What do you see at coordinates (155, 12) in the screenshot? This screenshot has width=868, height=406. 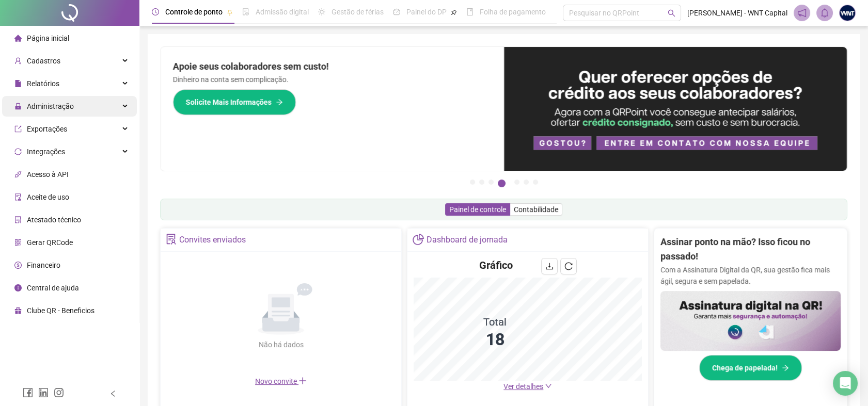 I see `span: clock-circle` at bounding box center [155, 12].